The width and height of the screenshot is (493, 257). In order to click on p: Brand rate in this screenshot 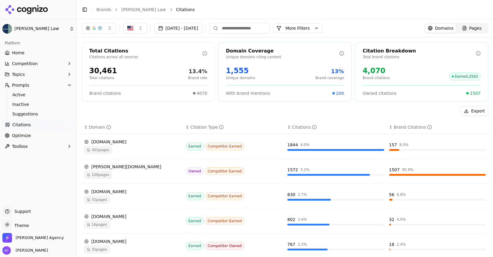, I will do `click(197, 78)`.